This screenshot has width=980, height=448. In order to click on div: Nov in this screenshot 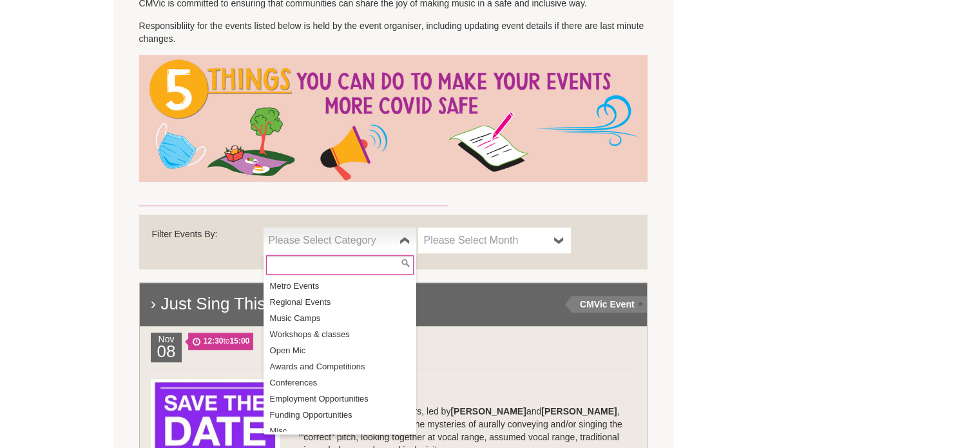, I will do `click(166, 347)`.